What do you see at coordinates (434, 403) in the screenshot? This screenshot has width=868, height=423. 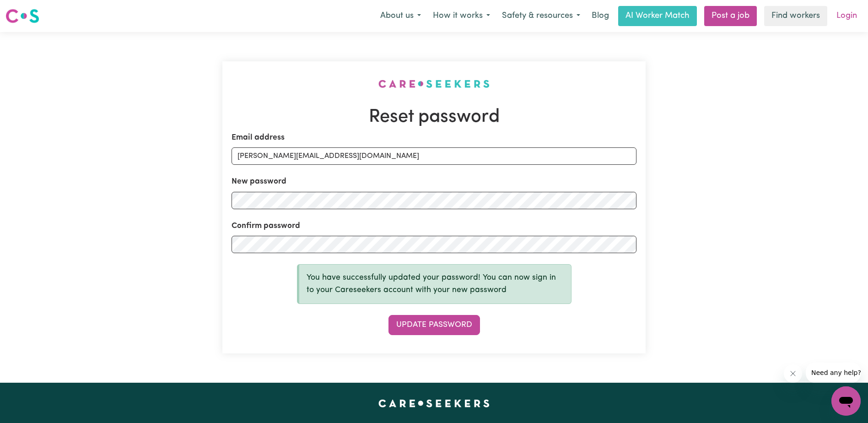 I see `a: Careseekers home page` at bounding box center [434, 403].